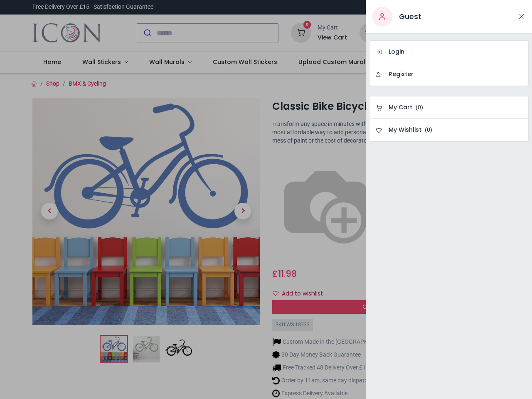 Image resolution: width=532 pixels, height=399 pixels. Describe the element at coordinates (400, 108) in the screenshot. I see `h6: My Cart` at that location.